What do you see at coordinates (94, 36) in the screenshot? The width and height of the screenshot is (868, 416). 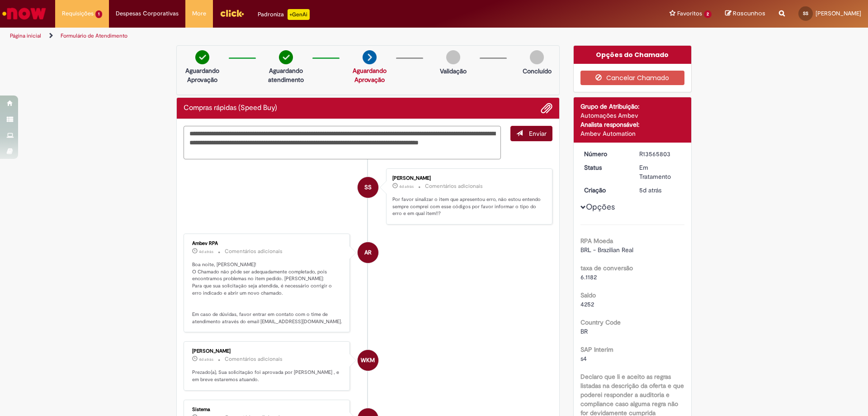 I see `a: Formulário de Atendimento` at bounding box center [94, 36].